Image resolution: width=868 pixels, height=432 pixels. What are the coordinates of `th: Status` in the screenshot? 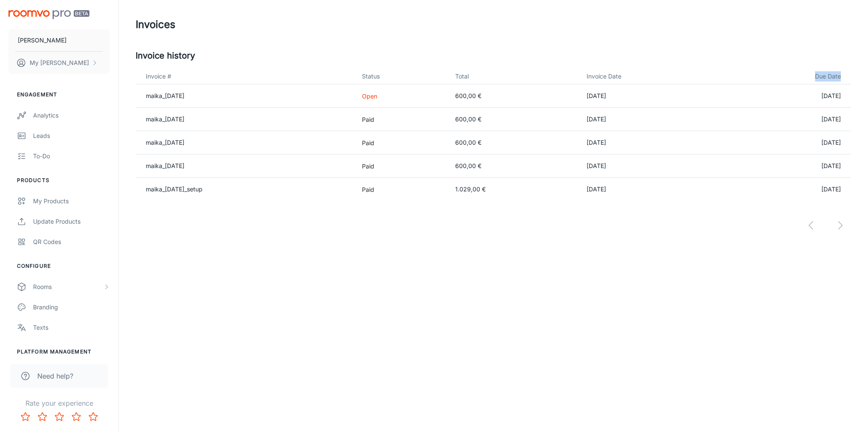 It's located at (402, 77).